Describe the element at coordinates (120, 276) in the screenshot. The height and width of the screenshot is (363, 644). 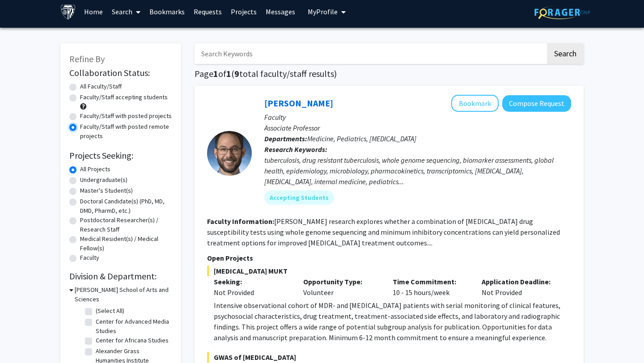
I see `h2: Division & Department:` at that location.